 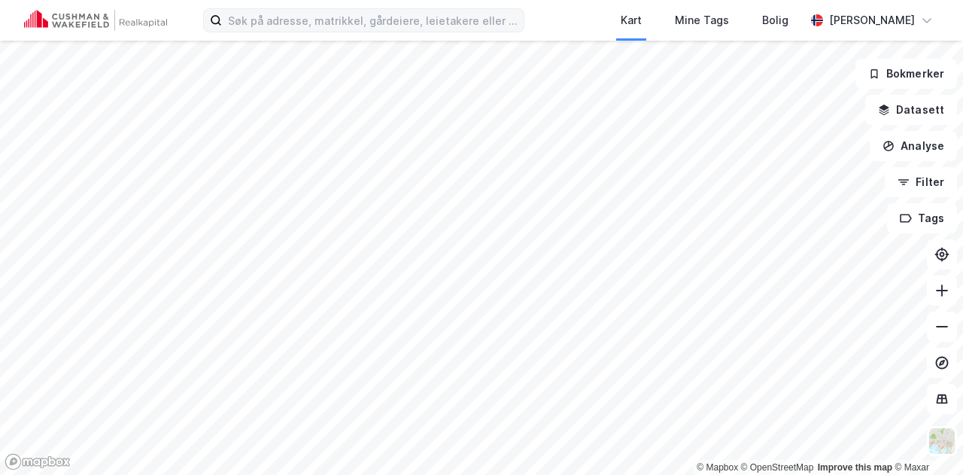 I want to click on div: Kart, so click(x=631, y=20).